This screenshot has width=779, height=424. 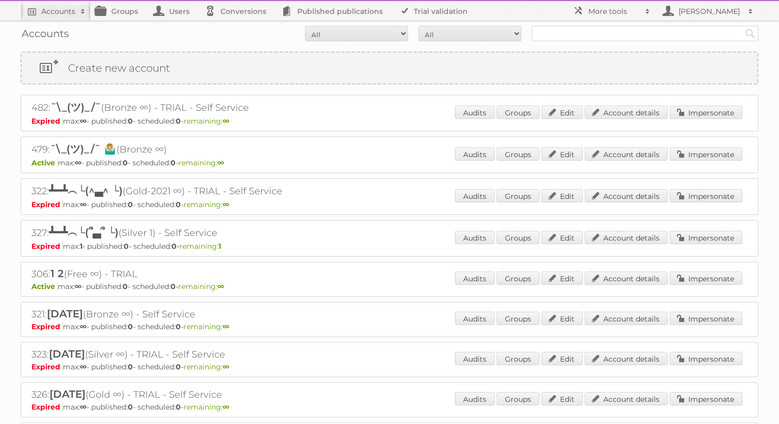 I want to click on span: ¯\_(ツ)_/¯ 🤷🏼‍♂️, so click(x=83, y=149).